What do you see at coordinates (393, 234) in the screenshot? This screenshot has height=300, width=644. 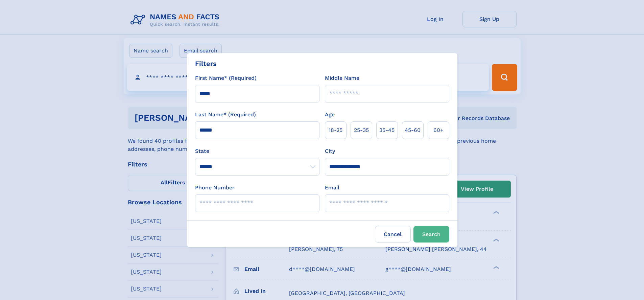 I see `label: Cancel` at bounding box center [393, 234].